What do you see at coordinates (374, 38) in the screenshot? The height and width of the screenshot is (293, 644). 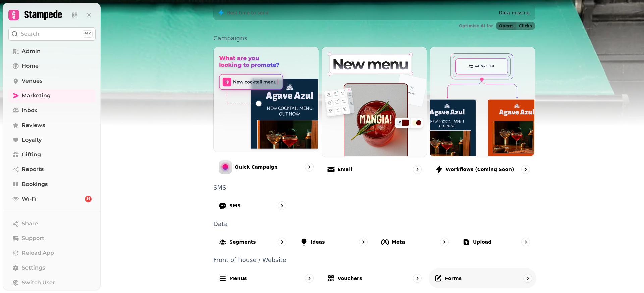 I see `p: Campaigns` at bounding box center [374, 38].